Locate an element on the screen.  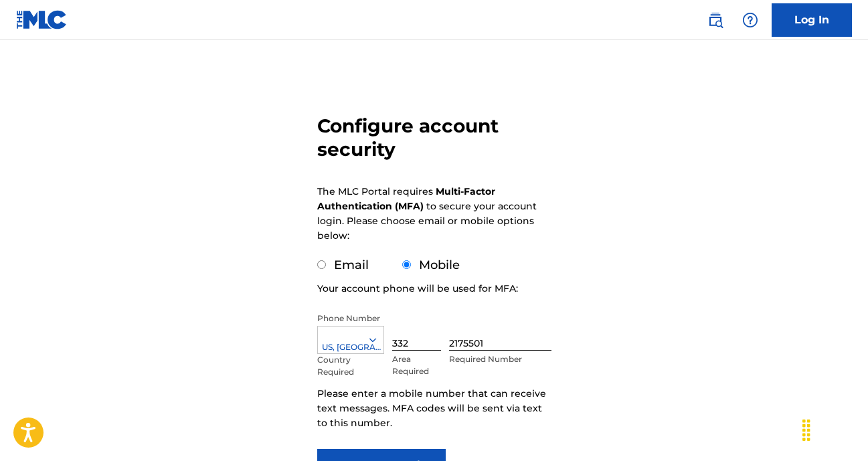
img: MLC Logo is located at coordinates (42, 19).